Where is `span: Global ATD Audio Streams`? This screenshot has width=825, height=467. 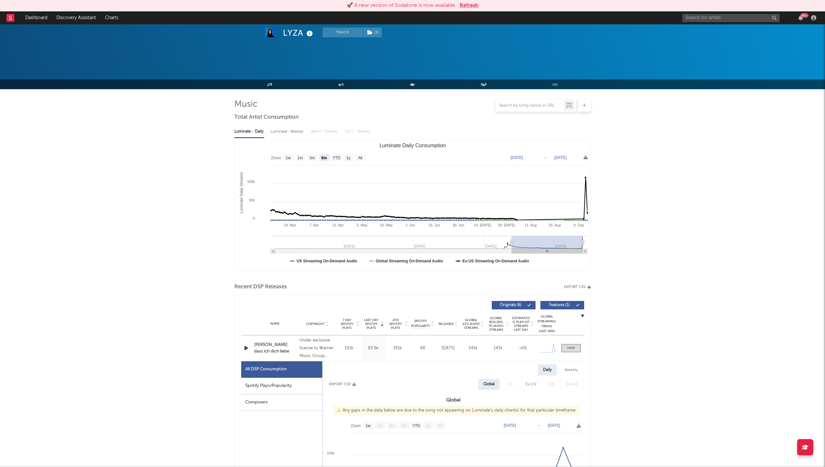
span: Global ATD Audio Streams is located at coordinates (471, 324).